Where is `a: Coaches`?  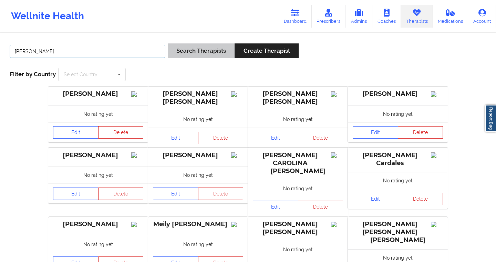
a: Coaches is located at coordinates (387, 16).